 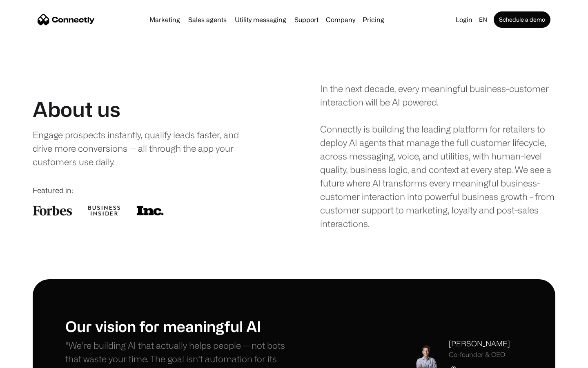 What do you see at coordinates (373, 19) in the screenshot?
I see `a: Pricing` at bounding box center [373, 19].